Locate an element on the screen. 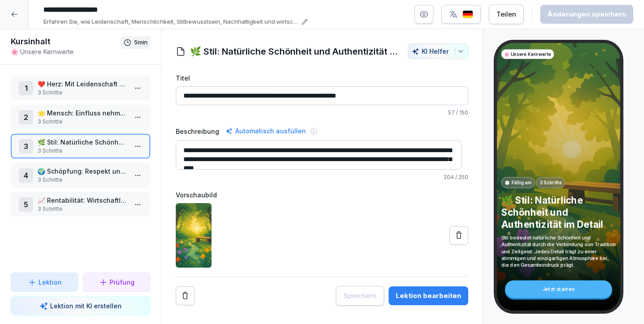 This screenshot has height=324, width=644. div: Jetzt starten is located at coordinates (559, 289).